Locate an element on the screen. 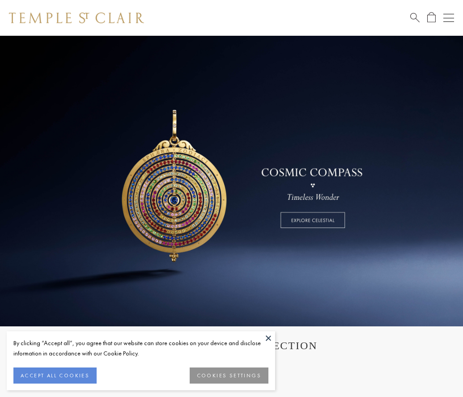  img: Temple St. Clair is located at coordinates (76, 18).